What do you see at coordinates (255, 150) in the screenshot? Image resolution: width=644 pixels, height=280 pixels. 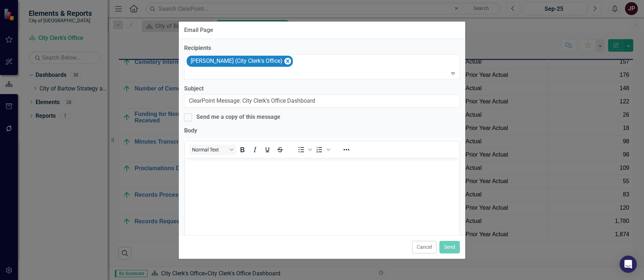 I see `button: Italic` at bounding box center [255, 150].